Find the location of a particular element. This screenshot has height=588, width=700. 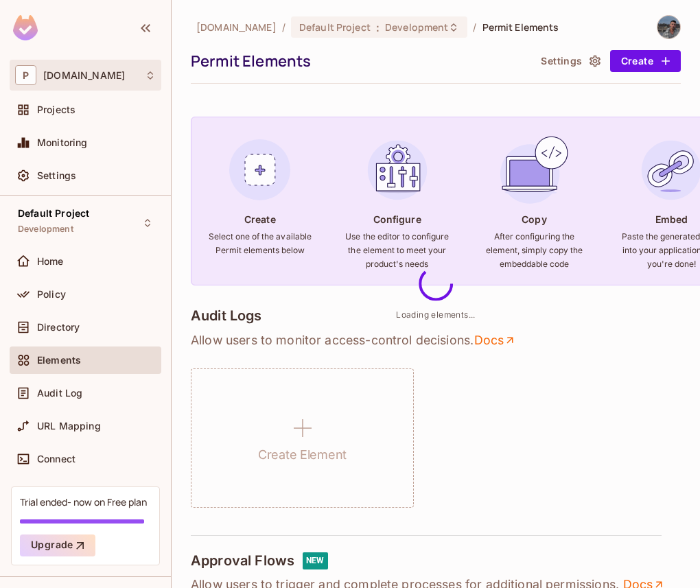

div: Trial ended- now on Free plan is located at coordinates (83, 501).